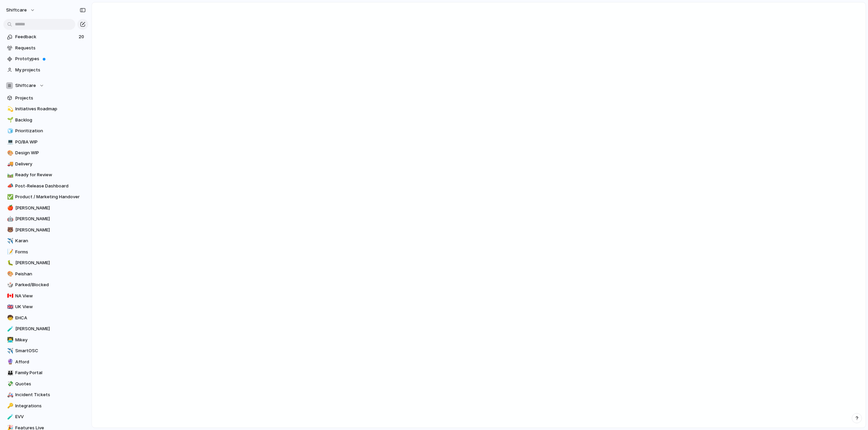 The width and height of the screenshot is (868, 430). What do you see at coordinates (46, 373) in the screenshot?
I see `a: 👪Family Portal` at bounding box center [46, 373].